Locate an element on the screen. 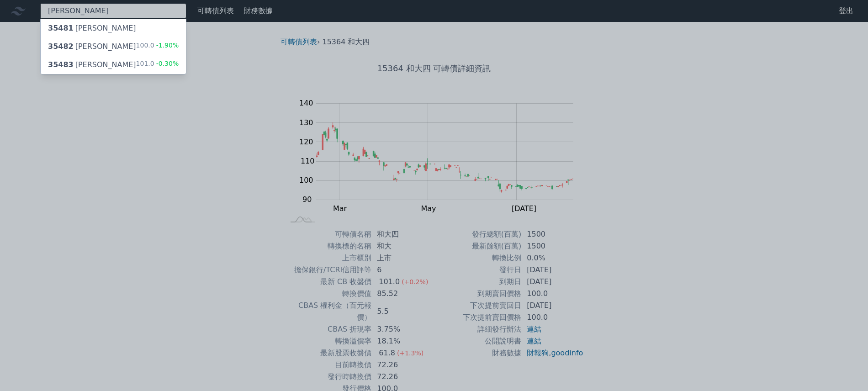  span: -1.90% is located at coordinates (167, 46).